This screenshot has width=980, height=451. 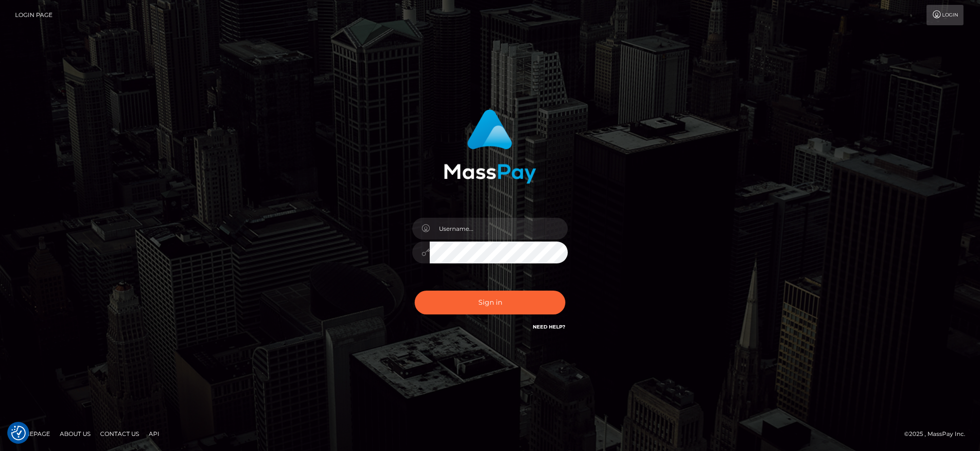 What do you see at coordinates (154, 433) in the screenshot?
I see `a: API` at bounding box center [154, 433].